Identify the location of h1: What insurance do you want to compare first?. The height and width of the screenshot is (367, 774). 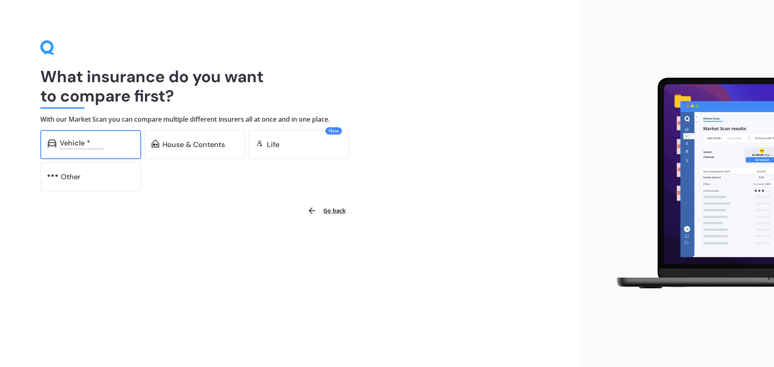
(290, 86).